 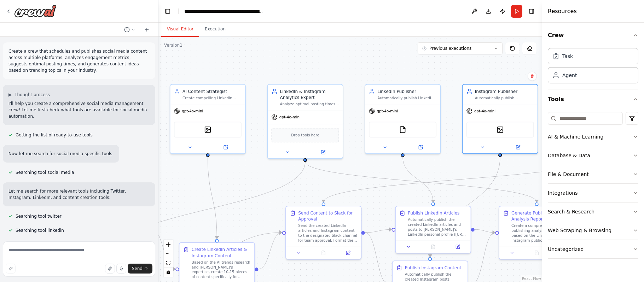 I want to click on div: LinkedIn PublisherAutomatically publish LinkedIn articles and posts for VerveAI, ensuring proper ..., so click(x=402, y=119).